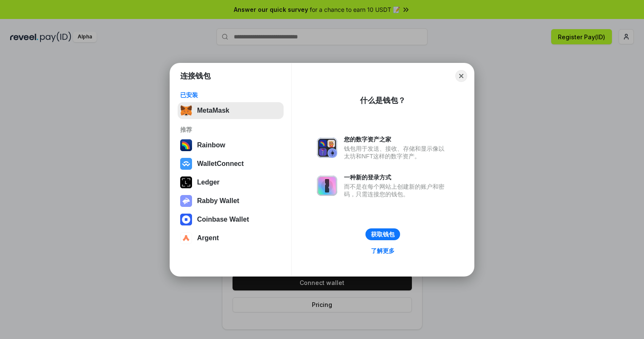  Describe the element at coordinates (396, 190) in the screenshot. I see `div: 而不是在每个网站上创建新的账户和密码，只需连接您的钱包。` at that location.